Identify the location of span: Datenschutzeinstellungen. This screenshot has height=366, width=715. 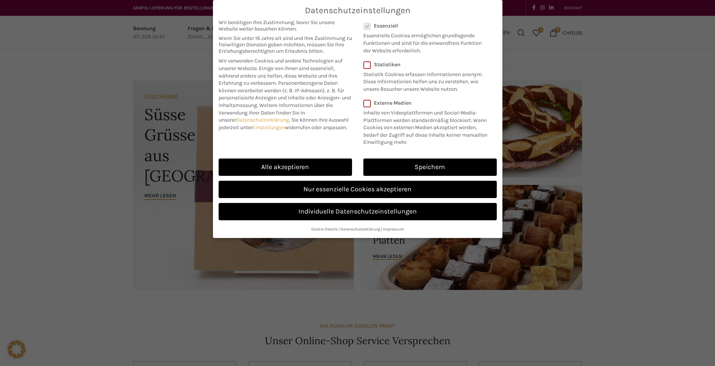
(358, 11).